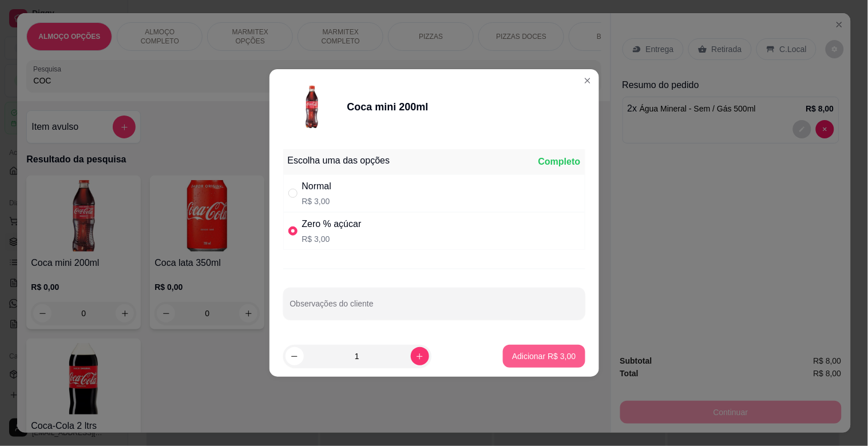 The image size is (868, 446). I want to click on div: Zero % açúcar, so click(332, 224).